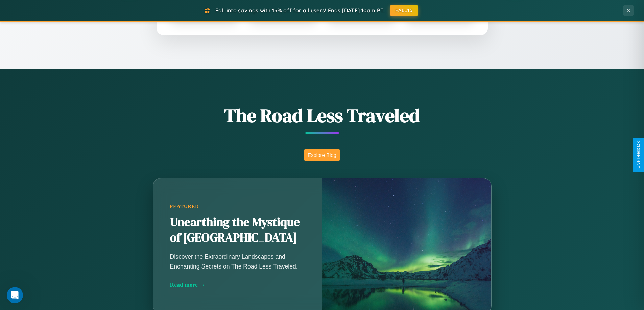 The image size is (644, 310). I want to click on button: FALL15, so click(404, 11).